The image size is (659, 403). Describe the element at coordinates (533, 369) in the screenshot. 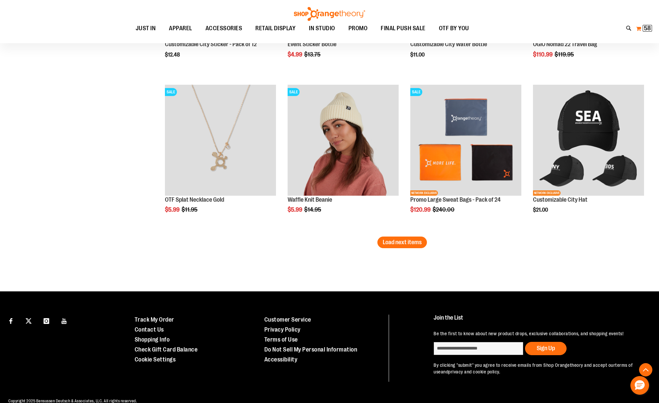

I see `a: terms of use` at that location.